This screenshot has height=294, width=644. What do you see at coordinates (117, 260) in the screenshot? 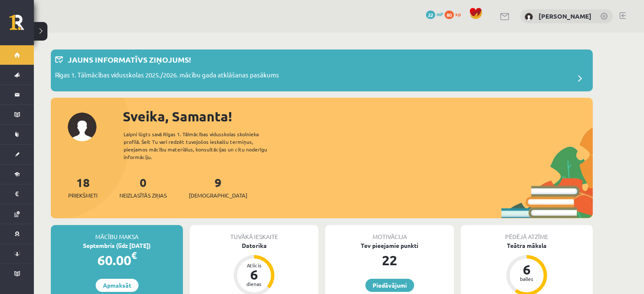
I see `div: 60.00` at bounding box center [117, 260].